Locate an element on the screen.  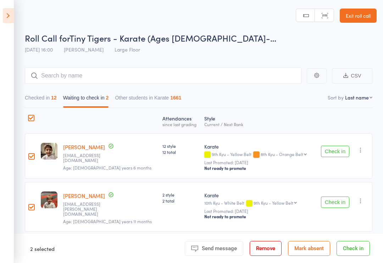
div: Atten­dances is located at coordinates (181, 120).